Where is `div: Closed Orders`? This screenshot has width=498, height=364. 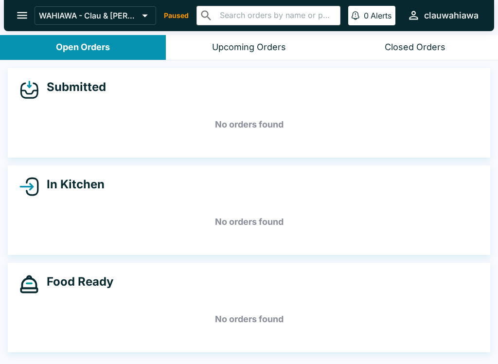
div: Closed Orders is located at coordinates (415, 47).